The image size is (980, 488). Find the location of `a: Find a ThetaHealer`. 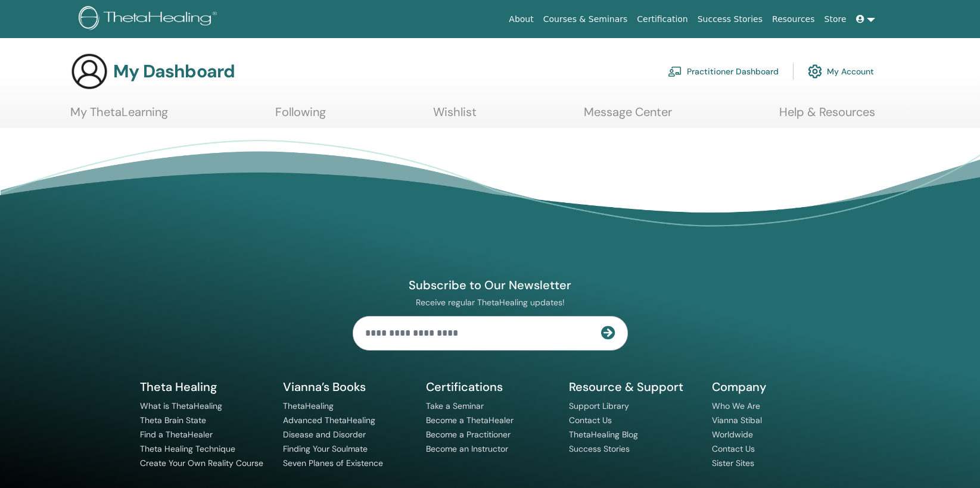

a: Find a ThetaHealer is located at coordinates (176, 435).